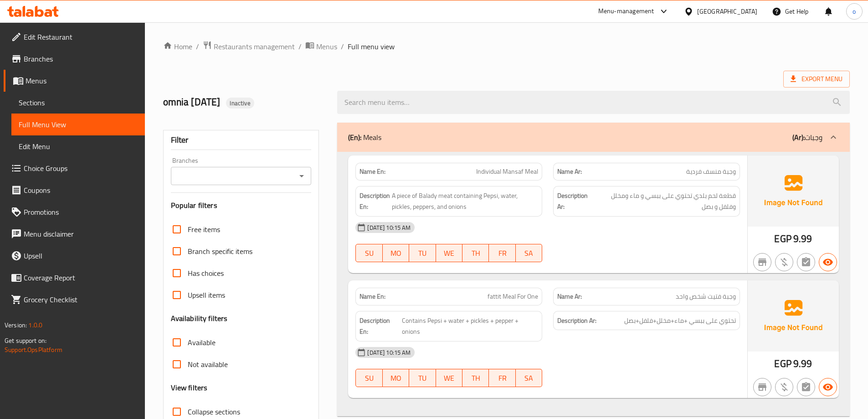 The image size is (868, 419). I want to click on span: SA, so click(529, 253).